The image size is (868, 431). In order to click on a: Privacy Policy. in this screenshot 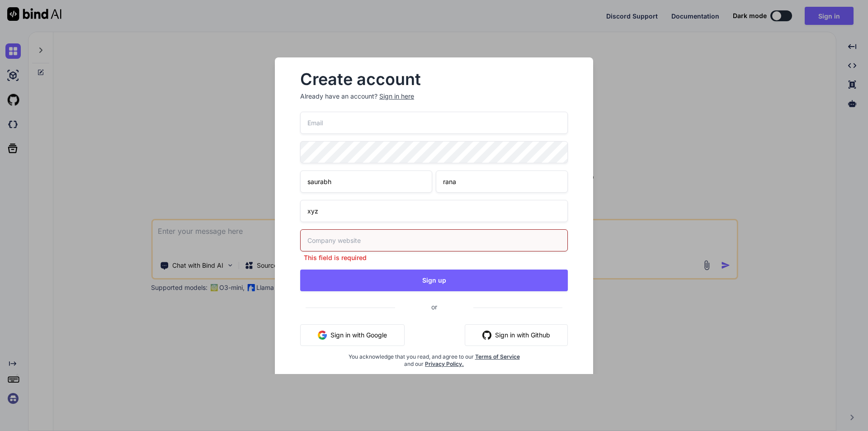, I will do `click(444, 363)`.